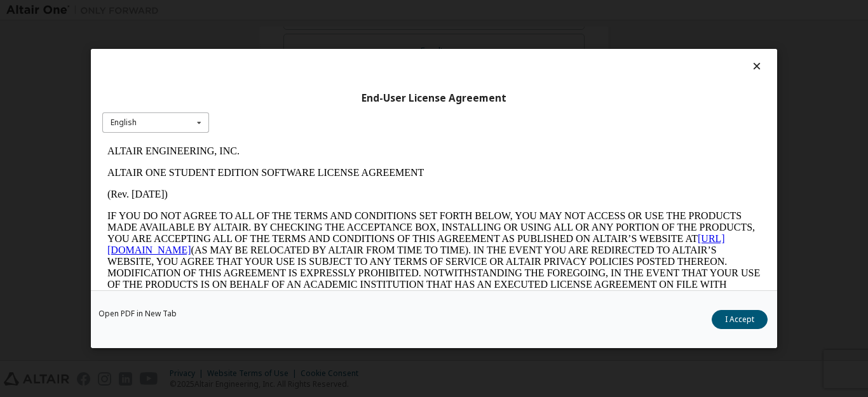 The height and width of the screenshot is (397, 868). What do you see at coordinates (137, 314) in the screenshot?
I see `a: Open PDF in New Tab` at bounding box center [137, 314].